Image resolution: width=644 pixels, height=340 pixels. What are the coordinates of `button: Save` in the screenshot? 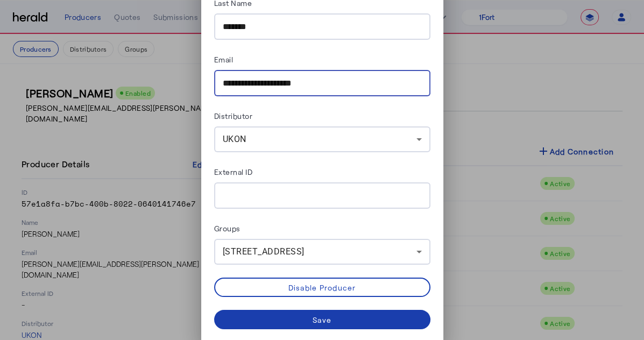 It's located at (322, 319).